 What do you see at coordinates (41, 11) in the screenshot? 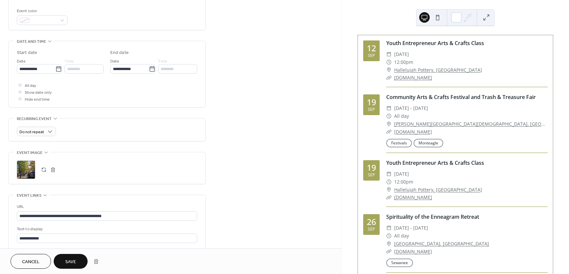
I see `div: Event color` at bounding box center [41, 11].